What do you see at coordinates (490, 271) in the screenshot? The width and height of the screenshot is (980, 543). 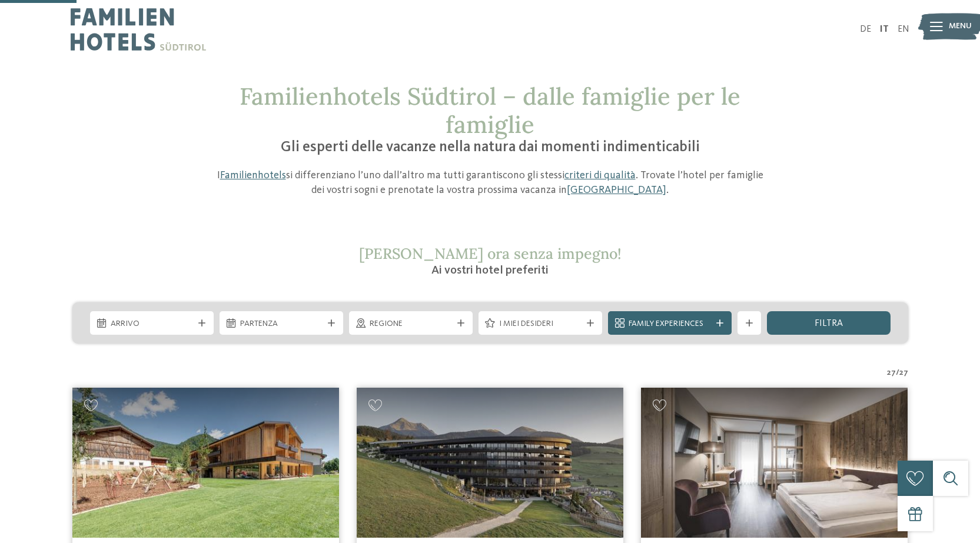 I see `span: Ai vostri hotel preferiti` at bounding box center [490, 271].